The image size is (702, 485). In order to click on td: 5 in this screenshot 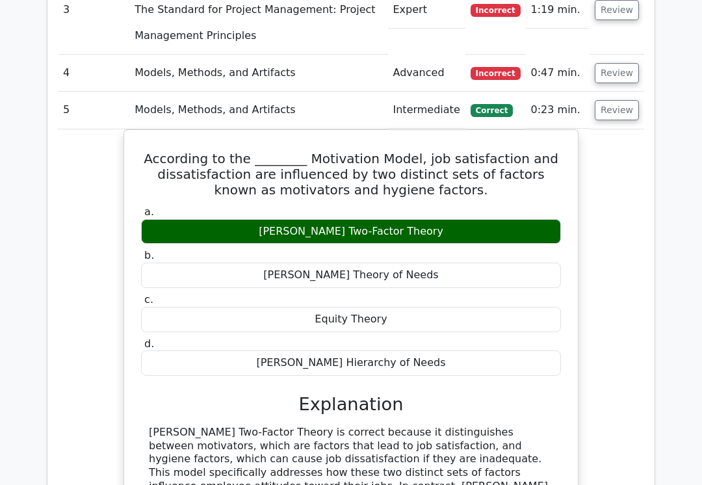, I will do `click(94, 110)`.